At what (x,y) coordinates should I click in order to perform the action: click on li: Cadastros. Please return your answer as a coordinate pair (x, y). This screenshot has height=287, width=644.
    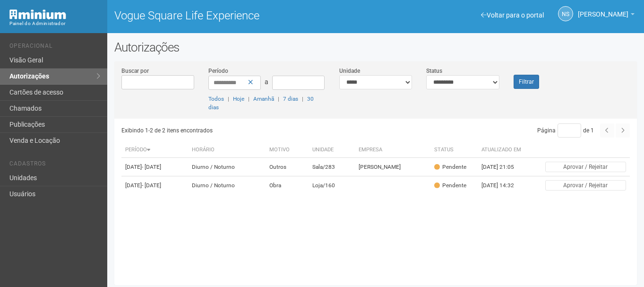
    Looking at the image, I should click on (55, 165).